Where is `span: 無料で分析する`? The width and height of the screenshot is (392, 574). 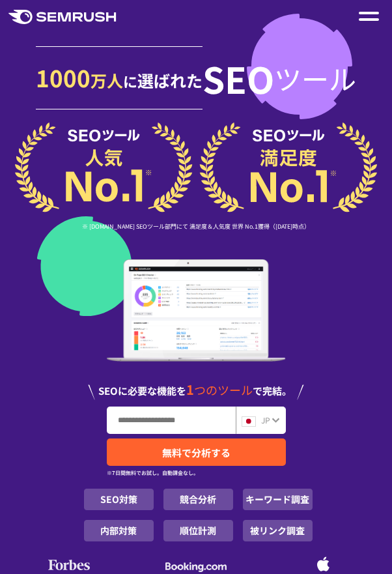 span: 無料で分析する is located at coordinates (196, 452).